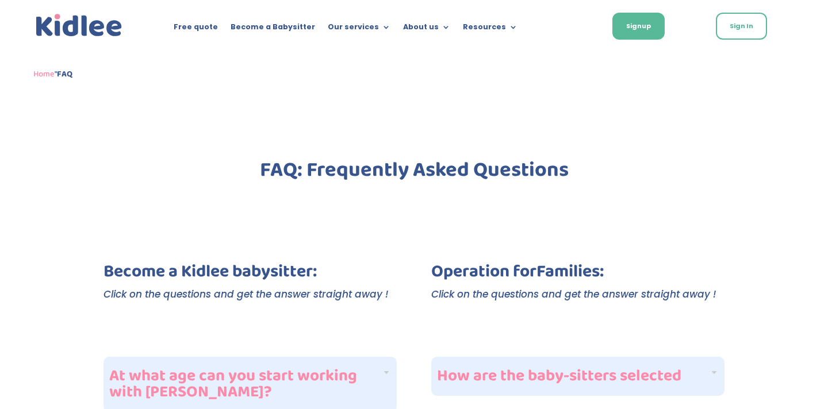 The height and width of the screenshot is (409, 828). Describe the element at coordinates (573, 377) in the screenshot. I see `h4: How are the baby-sitters selected` at that location.